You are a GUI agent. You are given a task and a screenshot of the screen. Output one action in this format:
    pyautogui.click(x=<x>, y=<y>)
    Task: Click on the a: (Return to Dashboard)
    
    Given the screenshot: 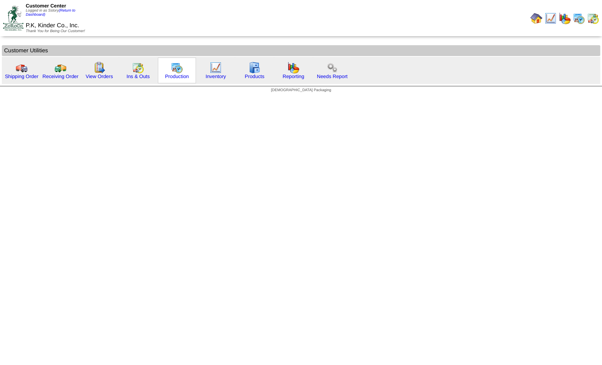 What is the action you would take?
    pyautogui.click(x=50, y=13)
    